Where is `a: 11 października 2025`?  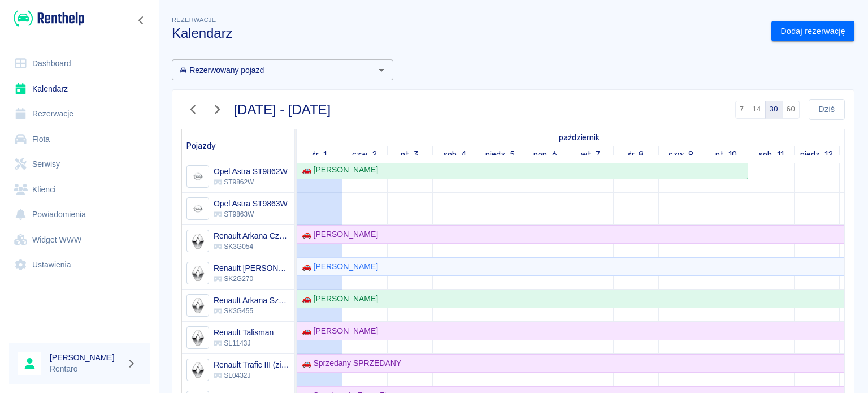
a: 11 października 2025 is located at coordinates (771, 154).